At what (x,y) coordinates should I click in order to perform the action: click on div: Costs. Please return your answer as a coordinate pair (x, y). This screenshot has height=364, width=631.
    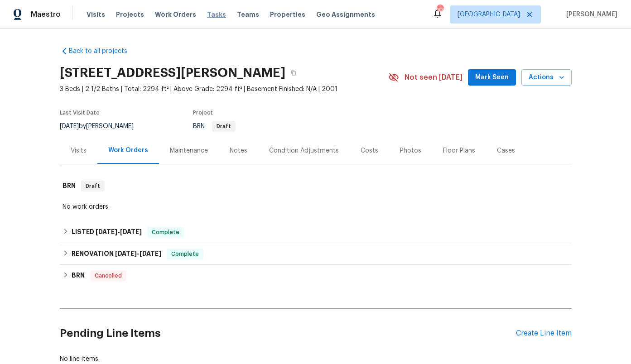
    Looking at the image, I should click on (369, 151).